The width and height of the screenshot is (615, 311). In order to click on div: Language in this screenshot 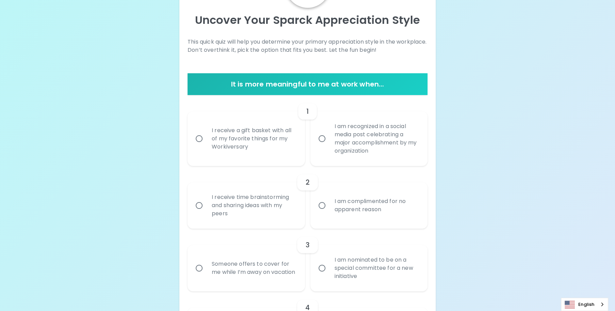, I will do `click(585, 304)`.